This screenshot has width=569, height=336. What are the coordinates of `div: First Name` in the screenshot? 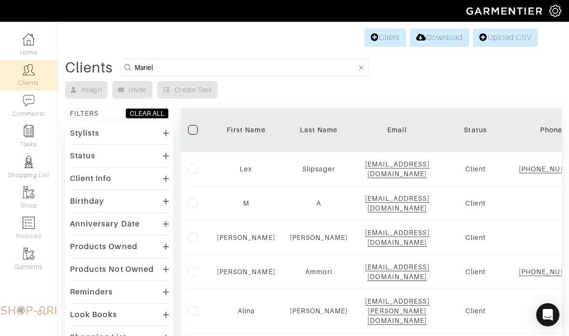 It's located at (246, 130).